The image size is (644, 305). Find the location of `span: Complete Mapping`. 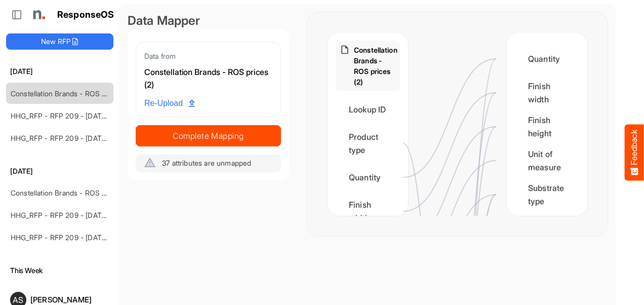

span: Complete Mapping is located at coordinates (208, 136).